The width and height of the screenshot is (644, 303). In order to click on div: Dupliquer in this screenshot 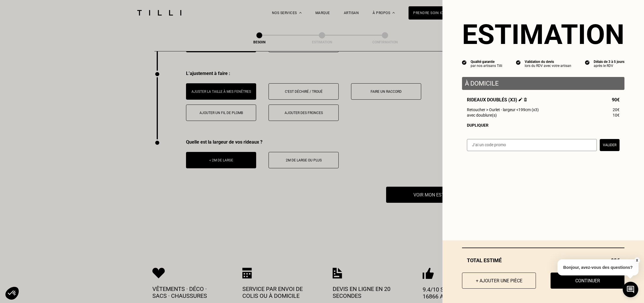, I will do `click(543, 125)`.